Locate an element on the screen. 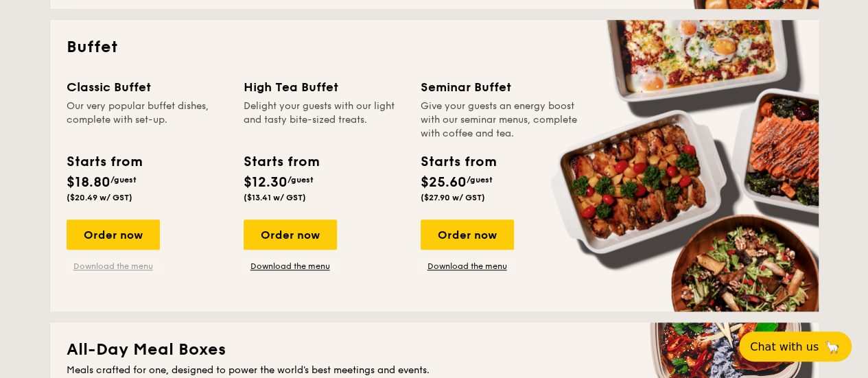  div: Delight your guests with our light and tasty bite-sized treats. is located at coordinates (324, 120).